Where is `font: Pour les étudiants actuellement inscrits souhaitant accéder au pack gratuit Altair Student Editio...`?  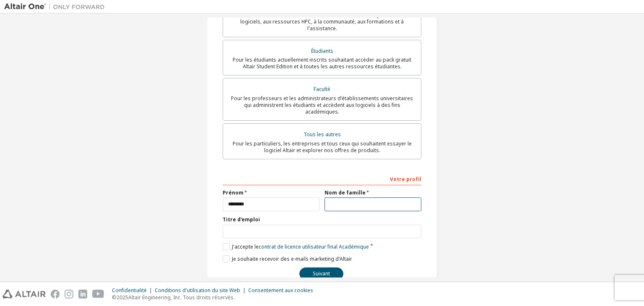 font: Pour les étudiants actuellement inscrits souhaitant accéder au pack gratuit Altair Student Editio... is located at coordinates (322, 63).